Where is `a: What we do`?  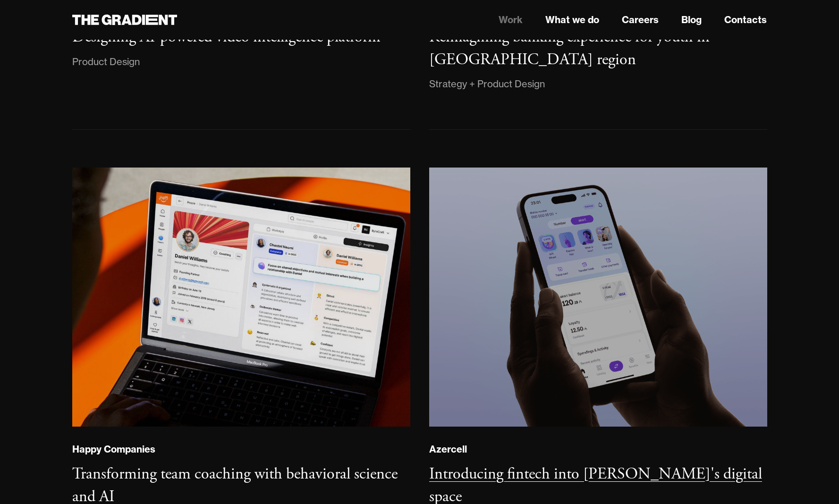
a: What we do is located at coordinates (572, 20).